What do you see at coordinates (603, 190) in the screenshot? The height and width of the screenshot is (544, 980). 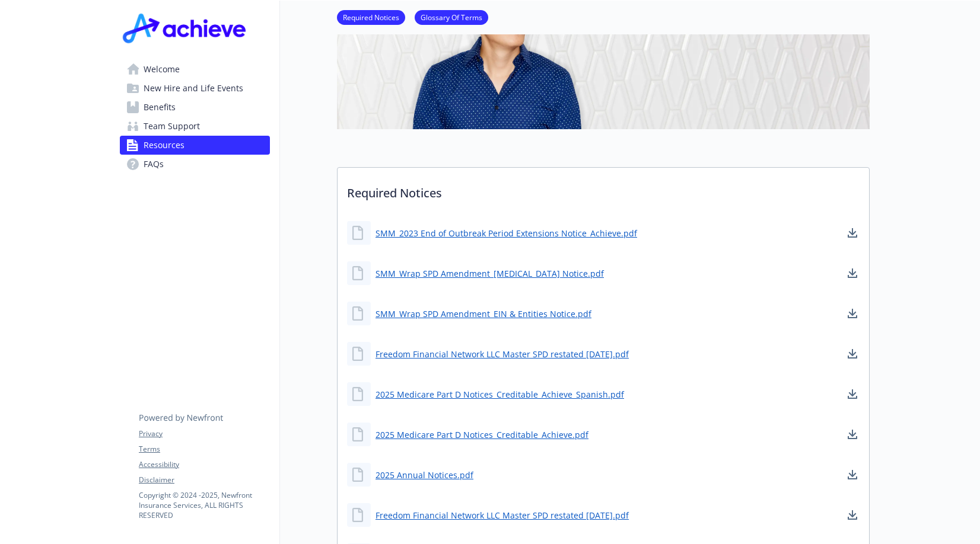 I see `p: Required Notices` at bounding box center [603, 190].